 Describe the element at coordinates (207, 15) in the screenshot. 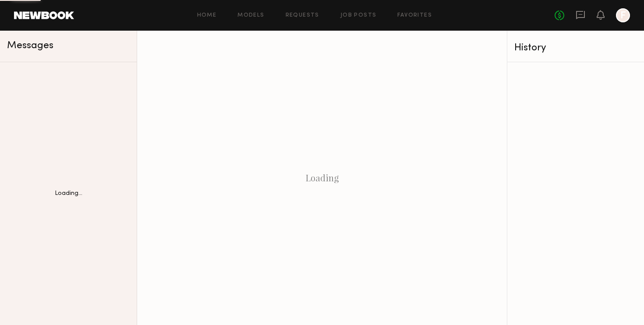

I see `a: Home` at that location.